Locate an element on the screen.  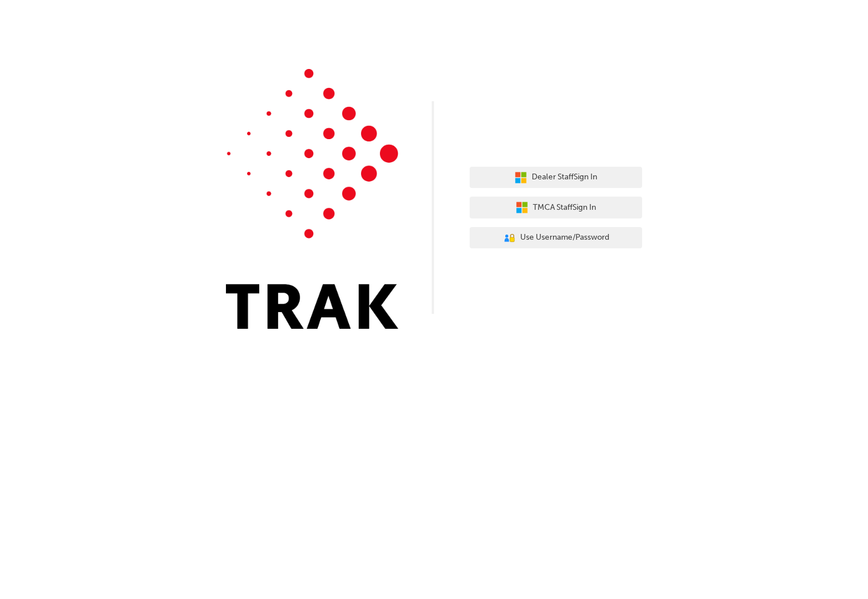
button: Dealer StaffSign In is located at coordinates (556, 177).